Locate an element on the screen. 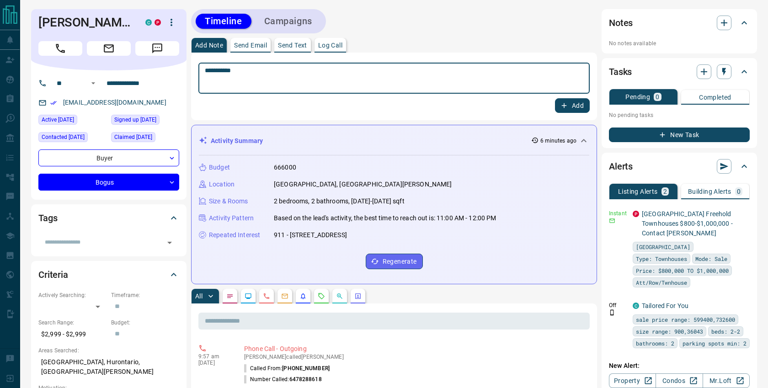 This screenshot has width=768, height=388. span: Mode: Sale is located at coordinates (712, 259).